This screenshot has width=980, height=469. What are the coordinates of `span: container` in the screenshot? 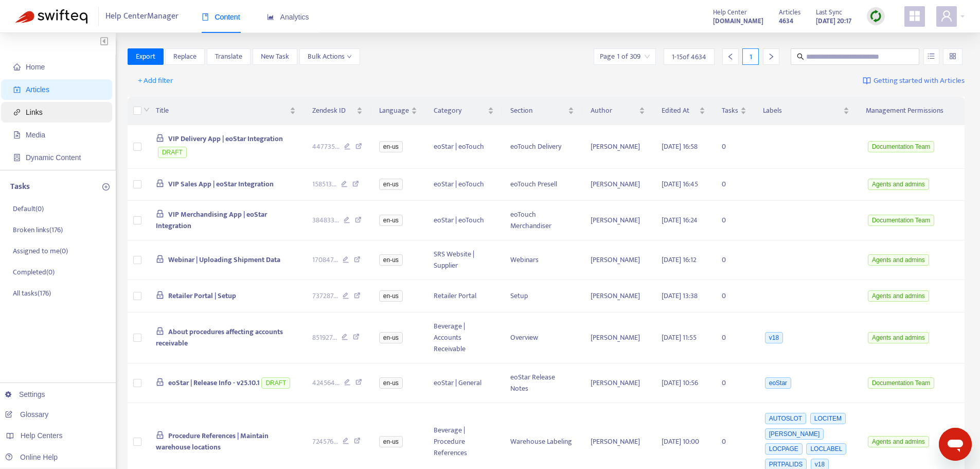 It's located at (17, 158).